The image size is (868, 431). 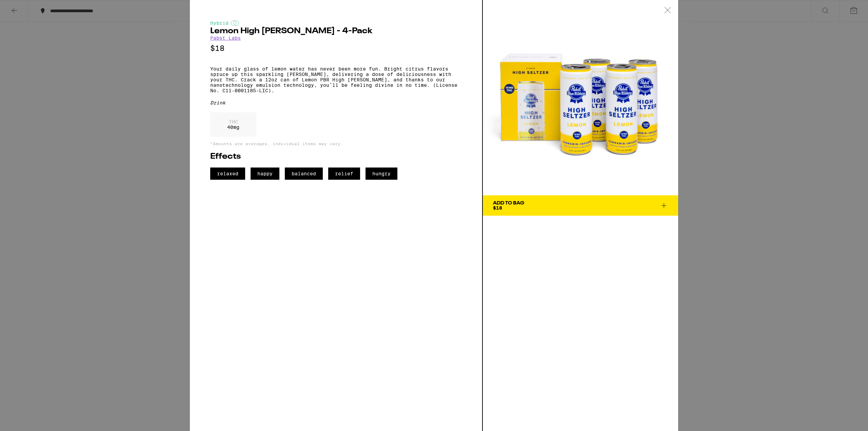 What do you see at coordinates (227, 174) in the screenshot?
I see `span: relaxed` at bounding box center [227, 174].